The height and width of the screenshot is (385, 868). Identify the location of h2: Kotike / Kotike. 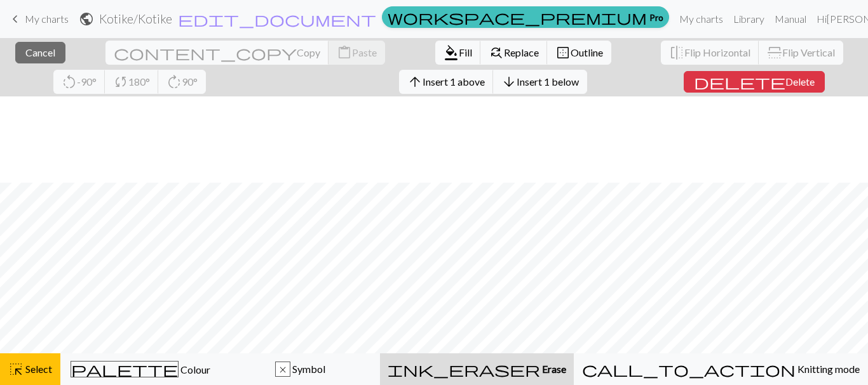
(135, 19).